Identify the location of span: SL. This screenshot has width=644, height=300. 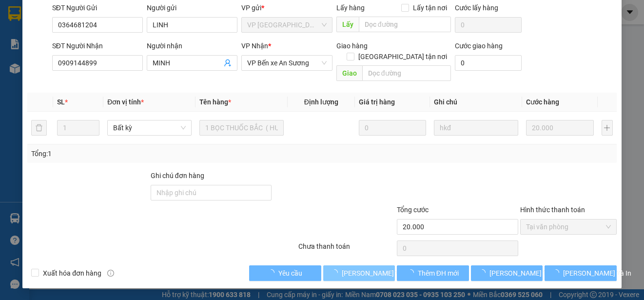
(61, 102).